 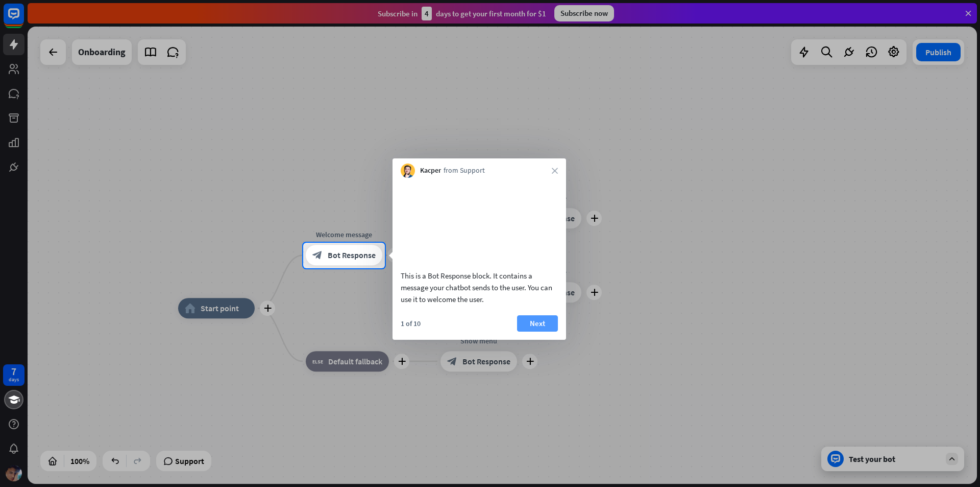 What do you see at coordinates (317, 255) in the screenshot?
I see `i: block_bot_response` at bounding box center [317, 255].